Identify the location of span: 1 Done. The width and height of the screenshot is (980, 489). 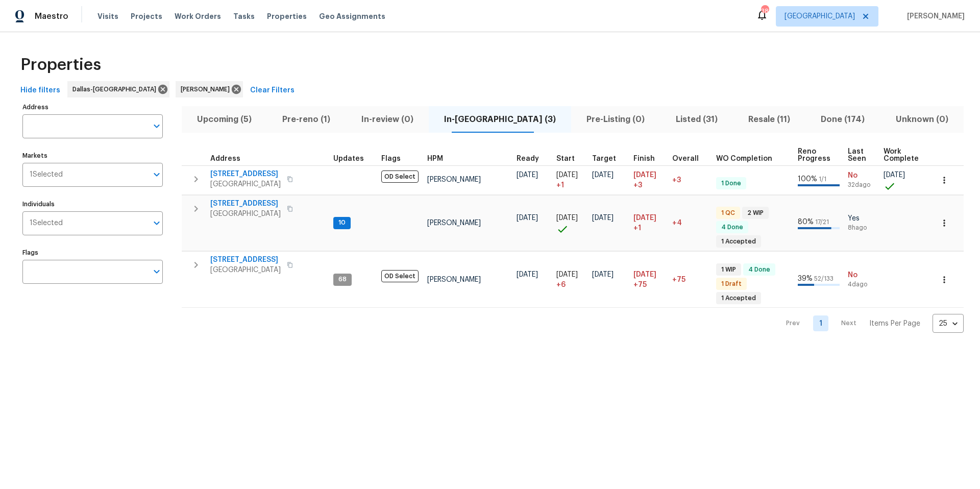
(731, 183).